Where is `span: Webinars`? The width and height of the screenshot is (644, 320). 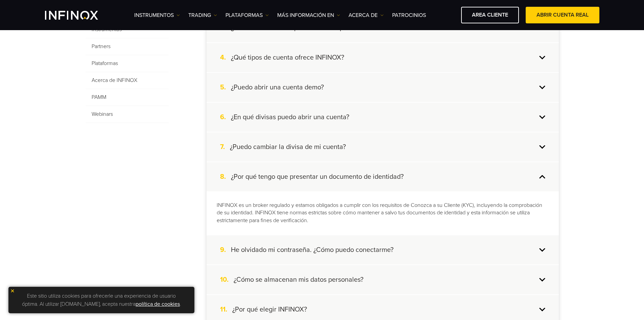
span: Webinars is located at coordinates (127, 114).